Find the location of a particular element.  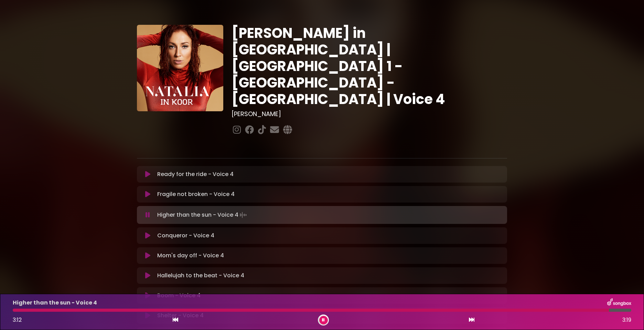

img: waveform4.gif is located at coordinates (243, 215).